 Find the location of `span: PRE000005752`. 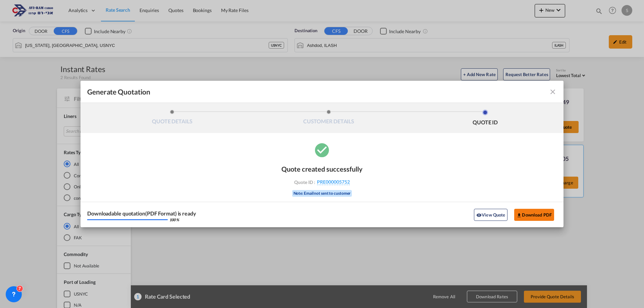

span: PRE000005752 is located at coordinates (333, 182).